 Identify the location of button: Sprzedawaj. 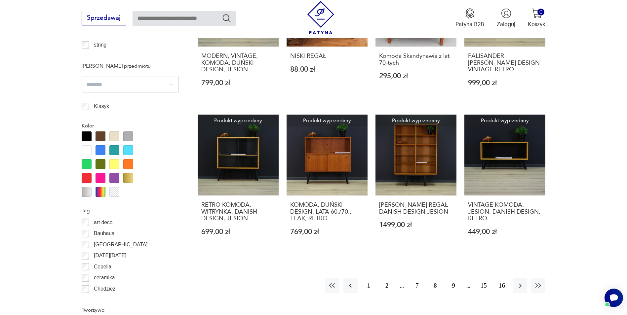
(104, 18).